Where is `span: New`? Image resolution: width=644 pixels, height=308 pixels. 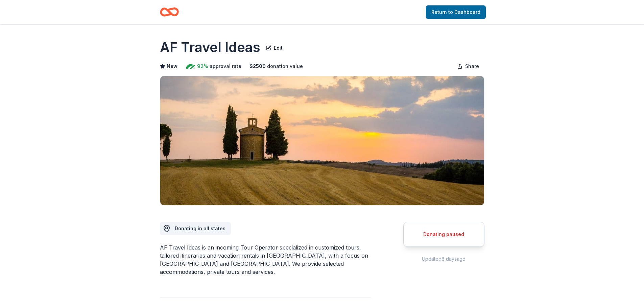 span: New is located at coordinates (172, 66).